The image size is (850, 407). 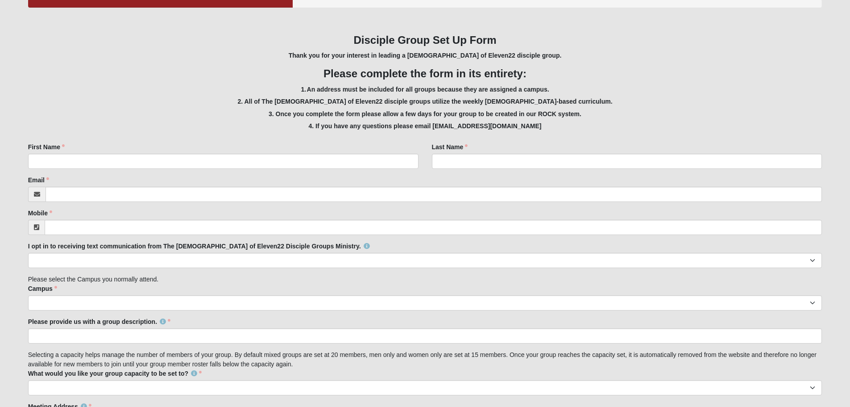 What do you see at coordinates (99, 321) in the screenshot?
I see `label: Please provide us with a group description.` at bounding box center [99, 321].